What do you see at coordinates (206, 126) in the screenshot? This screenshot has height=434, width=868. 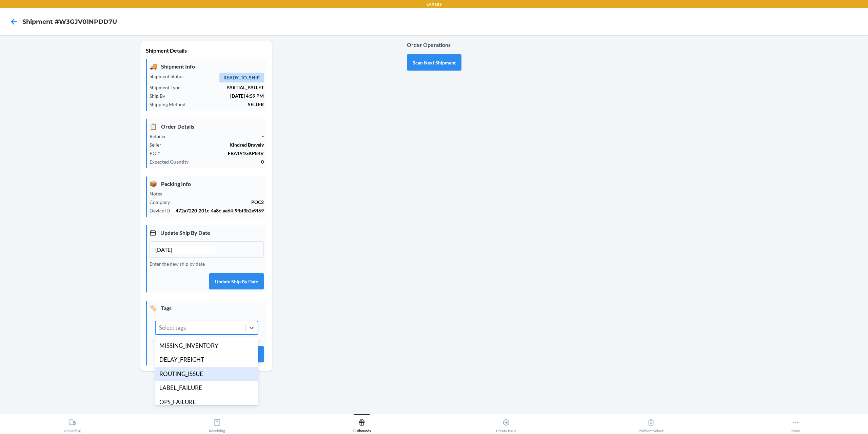 I see `p: Order Details` at bounding box center [206, 126].